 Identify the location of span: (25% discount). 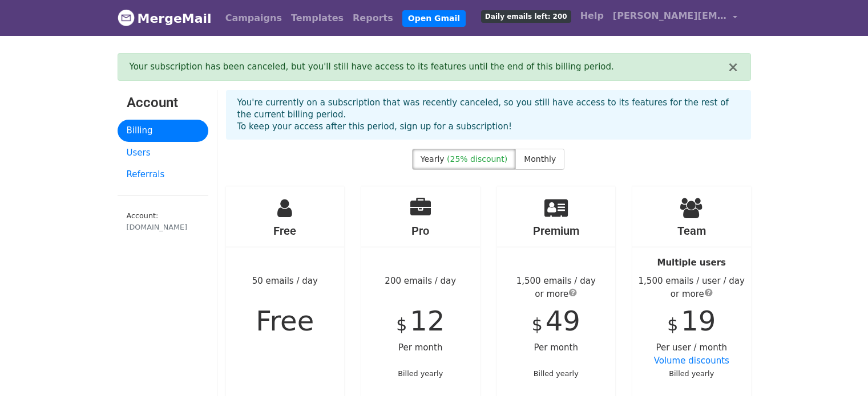
(478, 159).